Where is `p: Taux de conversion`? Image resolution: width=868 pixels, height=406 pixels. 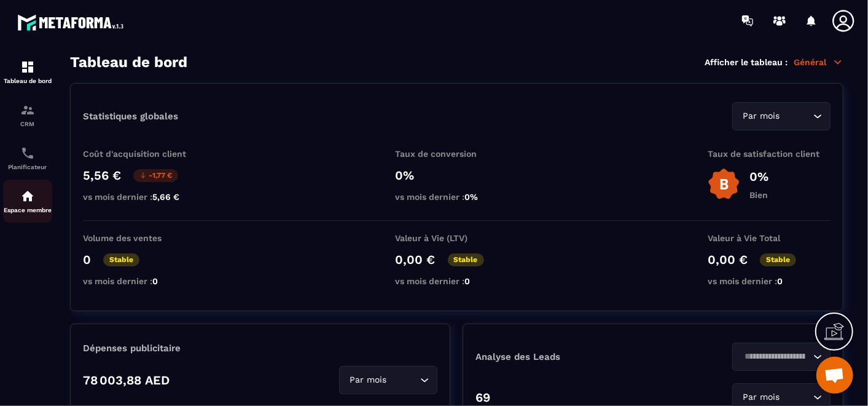 p: Taux de conversion is located at coordinates (457, 154).